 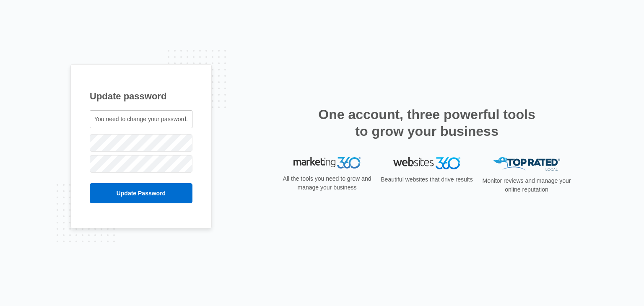 I want to click on h2: One account, three powerful tools to grow your business, so click(x=427, y=123).